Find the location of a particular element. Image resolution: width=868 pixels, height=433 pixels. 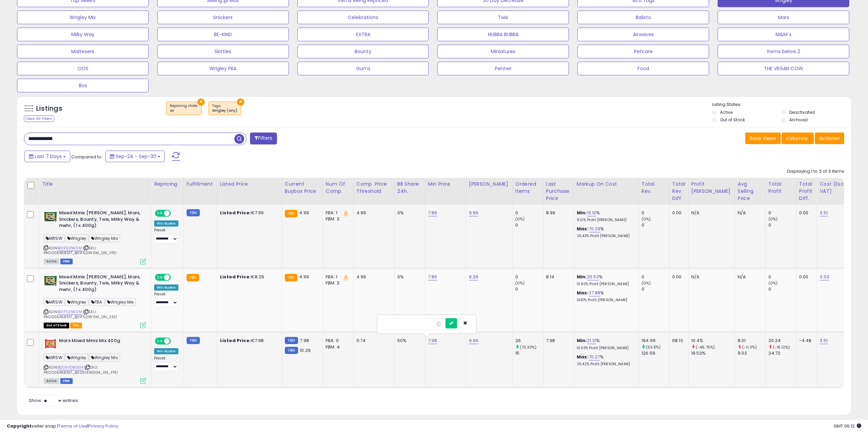

div: 126.59 is located at coordinates (655, 353).